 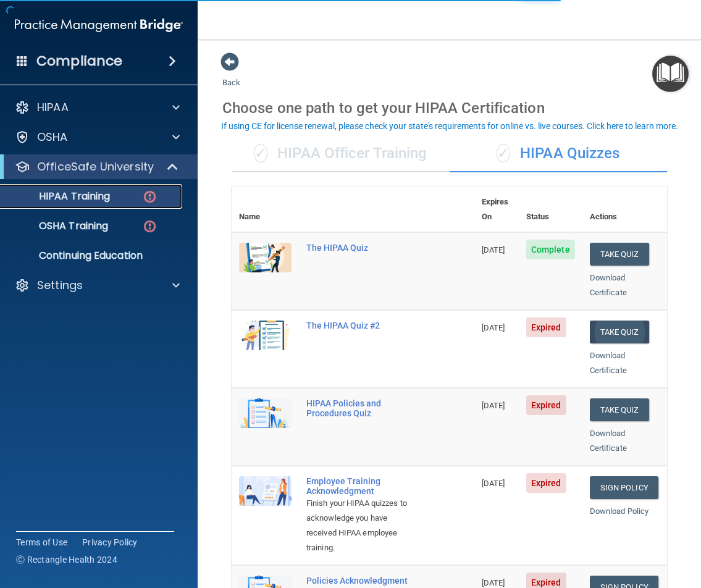 I want to click on span: Complete, so click(x=551, y=250).